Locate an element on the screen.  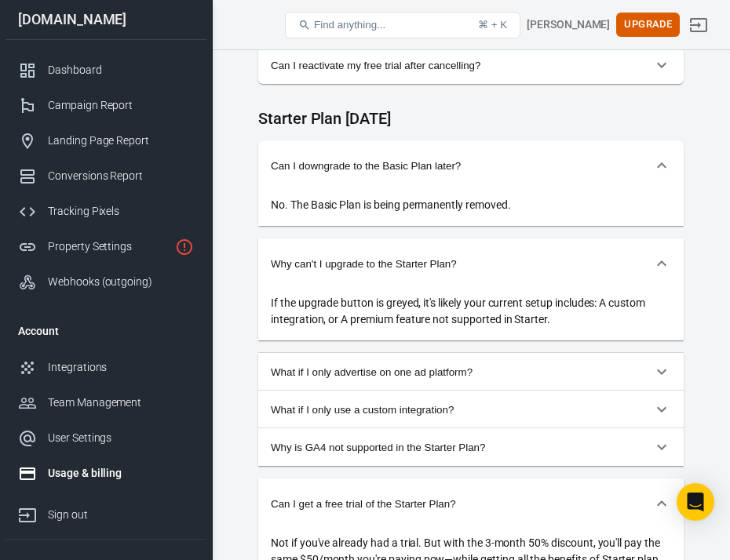
a: Webhooks (outgoing) is located at coordinates (106, 281).